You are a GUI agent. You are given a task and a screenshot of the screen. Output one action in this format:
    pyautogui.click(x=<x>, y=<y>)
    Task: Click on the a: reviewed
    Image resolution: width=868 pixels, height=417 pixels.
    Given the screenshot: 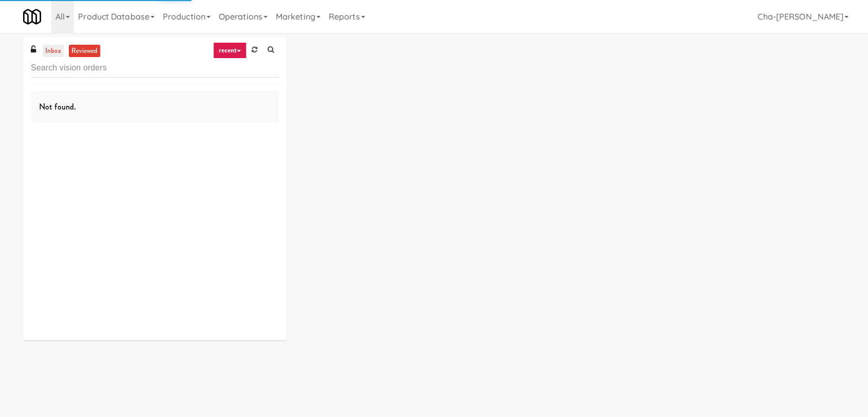 What is the action you would take?
    pyautogui.click(x=85, y=51)
    